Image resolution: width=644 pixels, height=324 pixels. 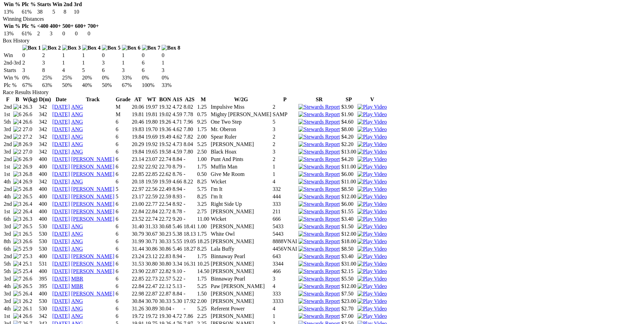 What do you see at coordinates (18, 122) in the screenshot?
I see `img: 4` at bounding box center [18, 122].